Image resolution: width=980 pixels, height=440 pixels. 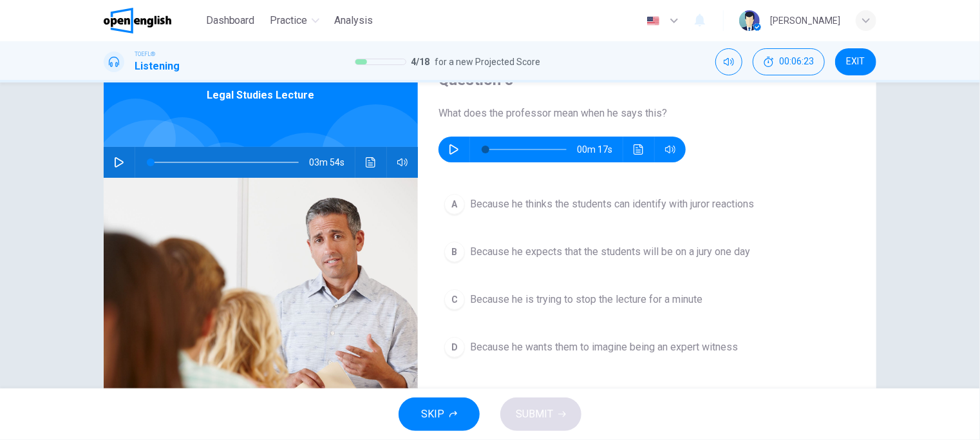 I want to click on div: Hide, so click(x=788, y=62).